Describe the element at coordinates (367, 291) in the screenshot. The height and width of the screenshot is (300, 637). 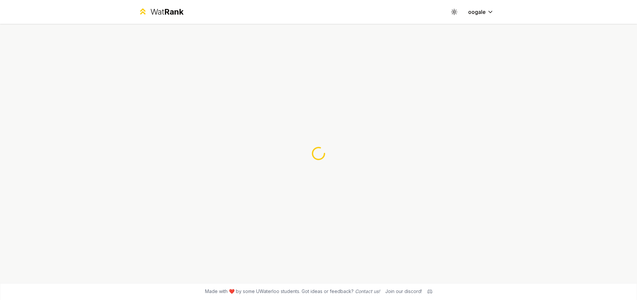
I see `a: Contact us!` at that location.